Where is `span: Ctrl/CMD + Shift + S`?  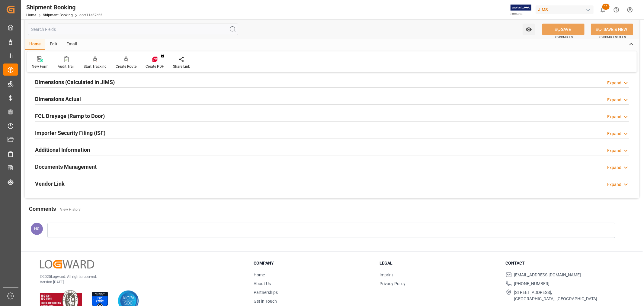
span: Ctrl/CMD + Shift + S is located at coordinates (613, 37).